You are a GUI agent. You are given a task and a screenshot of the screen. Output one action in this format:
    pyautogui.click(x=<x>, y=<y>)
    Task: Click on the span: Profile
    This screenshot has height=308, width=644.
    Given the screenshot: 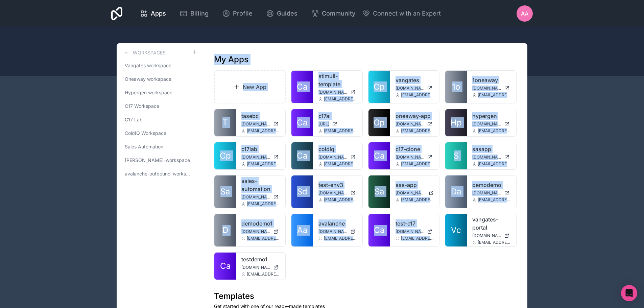 What is the action you would take?
    pyautogui.click(x=243, y=13)
    